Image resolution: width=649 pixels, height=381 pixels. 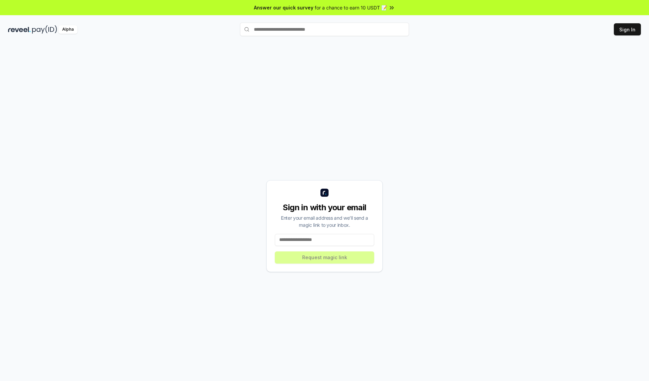 I want to click on button: Sign In, so click(x=627, y=29).